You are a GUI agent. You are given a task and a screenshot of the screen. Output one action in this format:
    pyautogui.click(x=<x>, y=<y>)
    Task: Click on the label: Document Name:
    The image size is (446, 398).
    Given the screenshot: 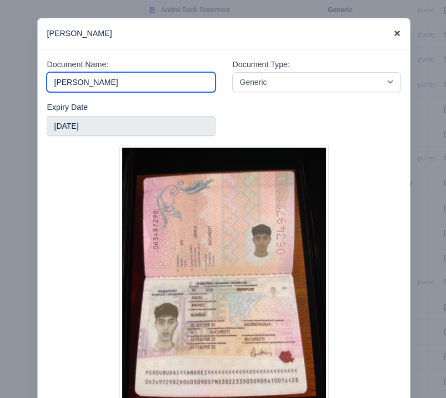 What is the action you would take?
    pyautogui.click(x=77, y=64)
    